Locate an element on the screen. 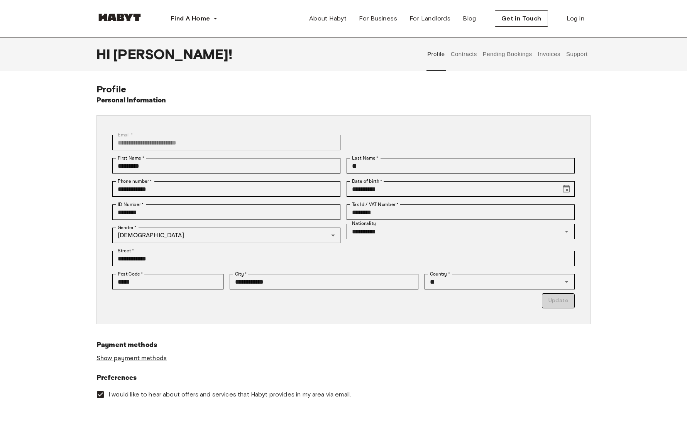 Image resolution: width=687 pixels, height=427 pixels. button: Support is located at coordinates (577, 54).